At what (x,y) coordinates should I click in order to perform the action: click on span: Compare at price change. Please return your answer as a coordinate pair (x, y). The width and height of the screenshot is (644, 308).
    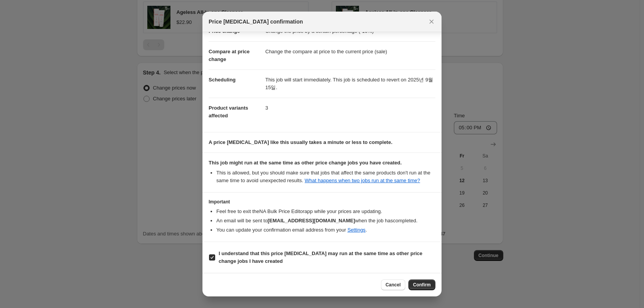
    Looking at the image, I should click on (229, 55).